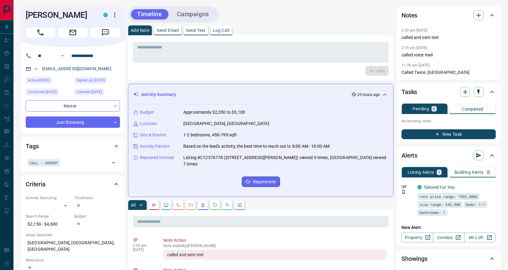  Describe the element at coordinates (449, 227) in the screenshot. I see `p: New Alert:` at that location.